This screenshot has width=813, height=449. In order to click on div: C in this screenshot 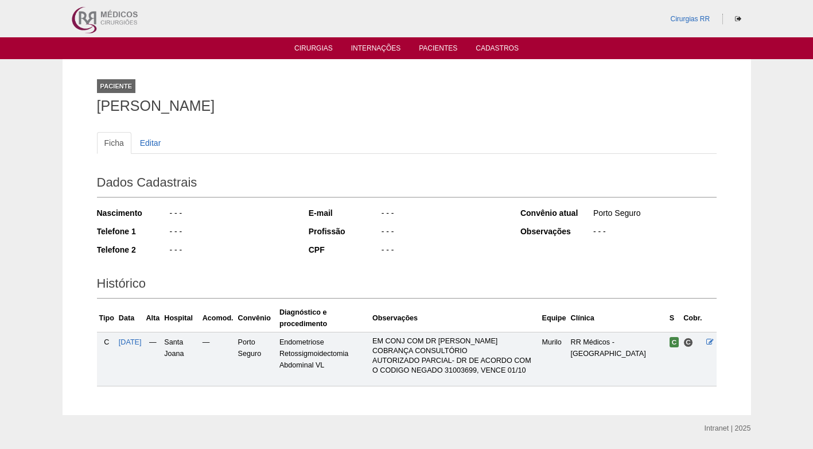, I will do `click(107, 342)`.